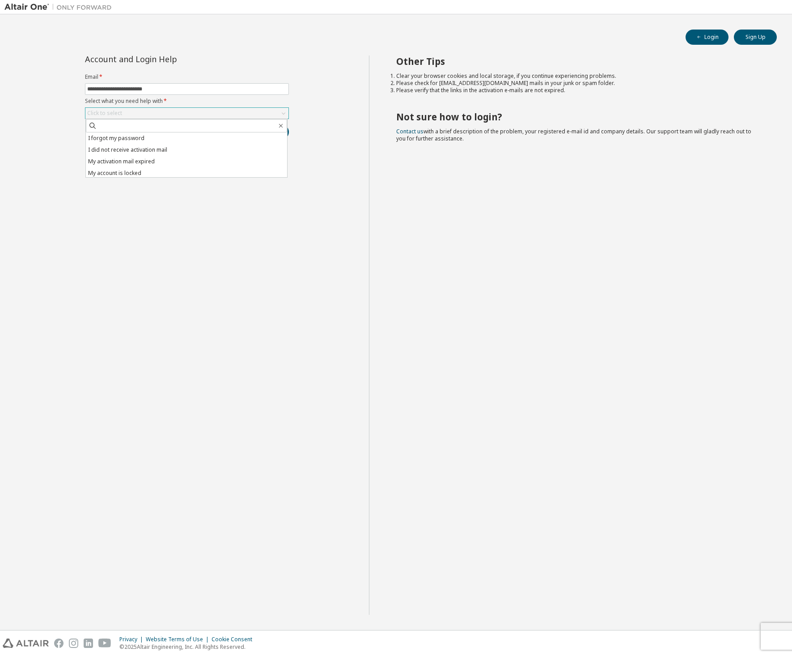 The height and width of the screenshot is (656, 792). What do you see at coordinates (105, 643) in the screenshot?
I see `img: youtube.svg` at bounding box center [105, 643].